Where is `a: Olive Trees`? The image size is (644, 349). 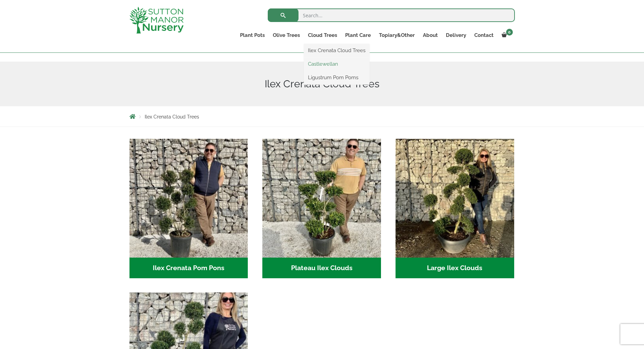 a: Olive Trees is located at coordinates (286, 35).